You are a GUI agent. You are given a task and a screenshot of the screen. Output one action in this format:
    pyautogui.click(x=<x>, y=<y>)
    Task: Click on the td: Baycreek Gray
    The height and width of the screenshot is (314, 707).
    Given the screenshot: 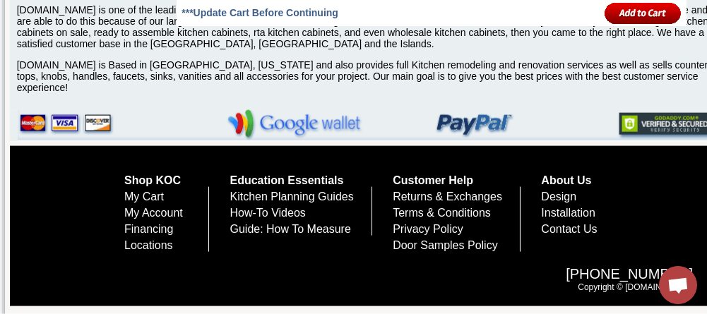 What is the action you would take?
    pyautogui.click(x=184, y=71)
    